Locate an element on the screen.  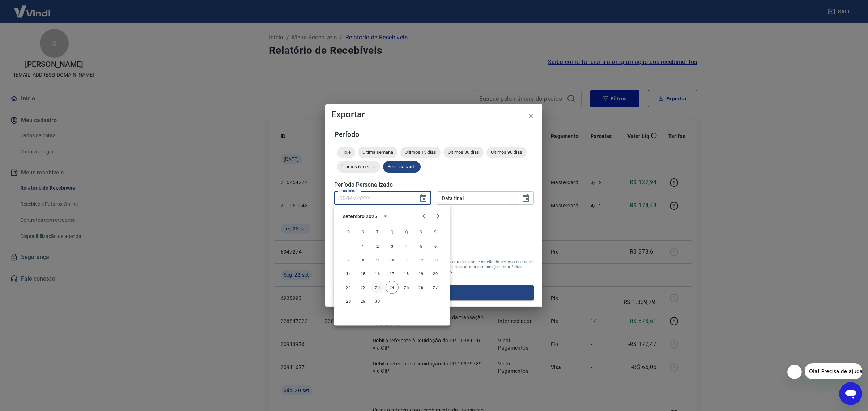
button: 14 is located at coordinates (348, 274).